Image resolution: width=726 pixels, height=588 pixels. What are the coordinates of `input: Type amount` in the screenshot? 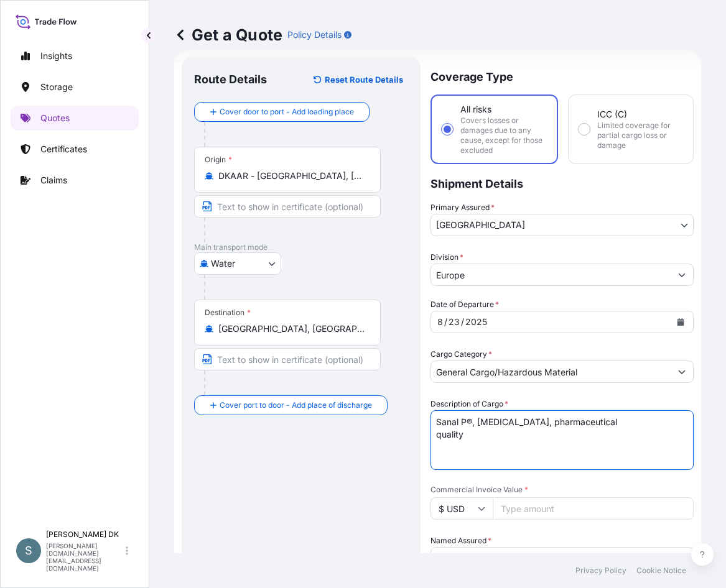 It's located at (593, 509).